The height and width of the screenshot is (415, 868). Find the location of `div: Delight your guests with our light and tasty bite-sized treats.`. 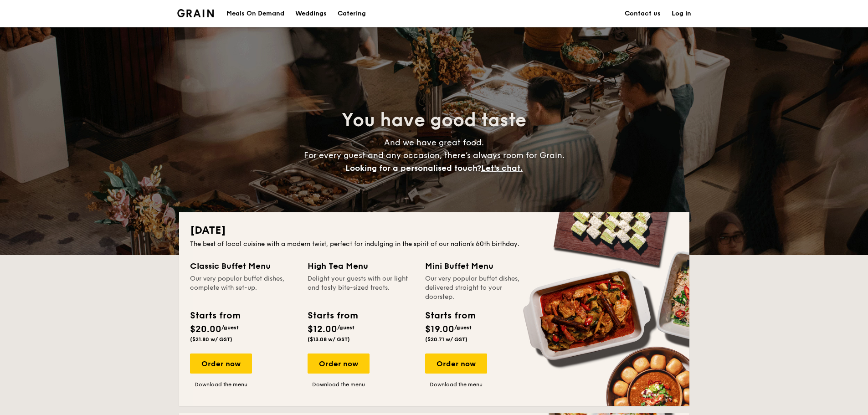

div: Delight your guests with our light and tasty bite-sized treats. is located at coordinates (361, 288).